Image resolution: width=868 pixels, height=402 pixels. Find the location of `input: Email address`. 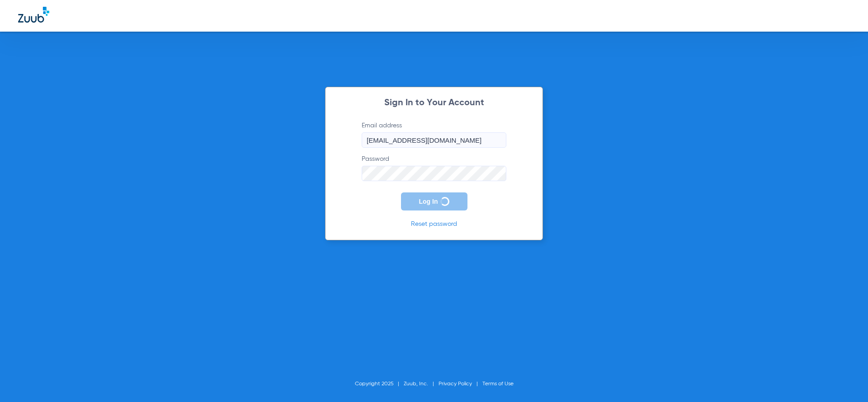

input: Email address is located at coordinates (434, 140).